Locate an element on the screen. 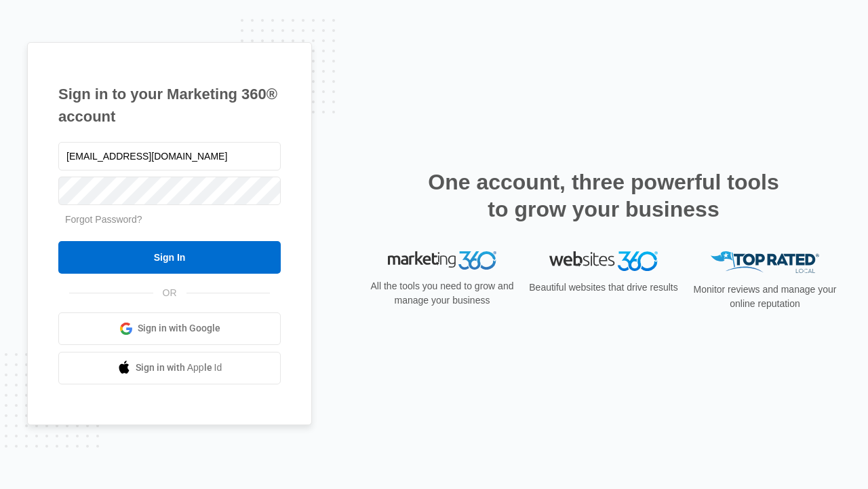  img: Marketing 360 is located at coordinates (442, 261).